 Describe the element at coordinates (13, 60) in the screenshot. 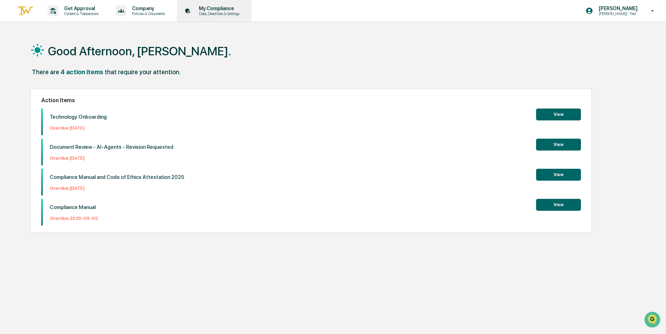

I see `img: 1746055101610-c473b297-6a78-478c-a979-82029cc54cd1` at that location.